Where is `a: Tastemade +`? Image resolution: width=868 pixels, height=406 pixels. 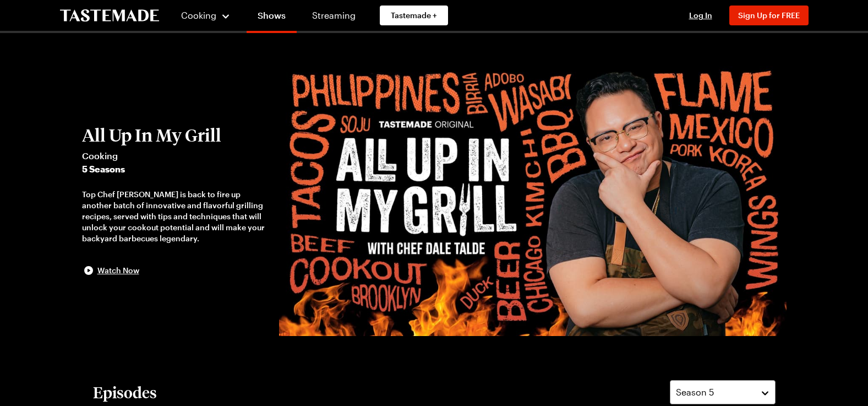
a: Tastemade + is located at coordinates (414, 15).